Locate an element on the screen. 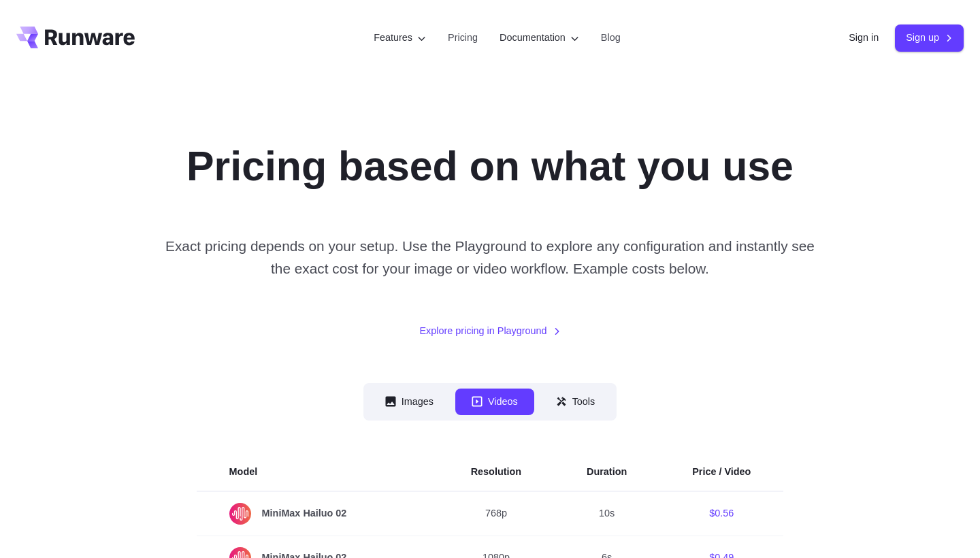  button: Tools is located at coordinates (575, 402).